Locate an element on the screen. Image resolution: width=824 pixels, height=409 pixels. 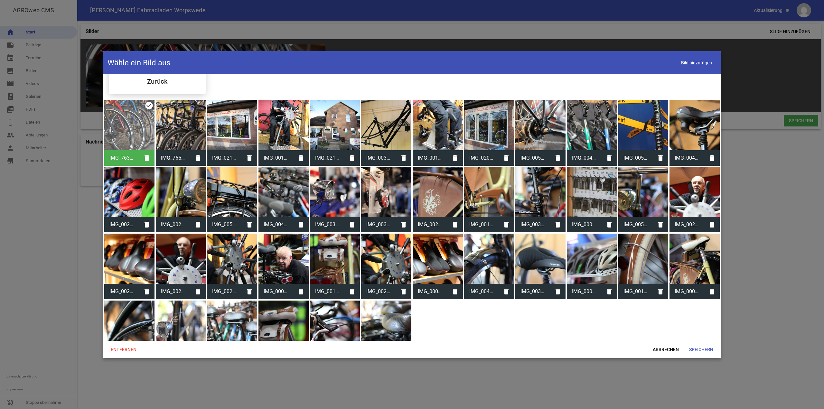
span: IMG_0053.JPG is located at coordinates (533, 158).